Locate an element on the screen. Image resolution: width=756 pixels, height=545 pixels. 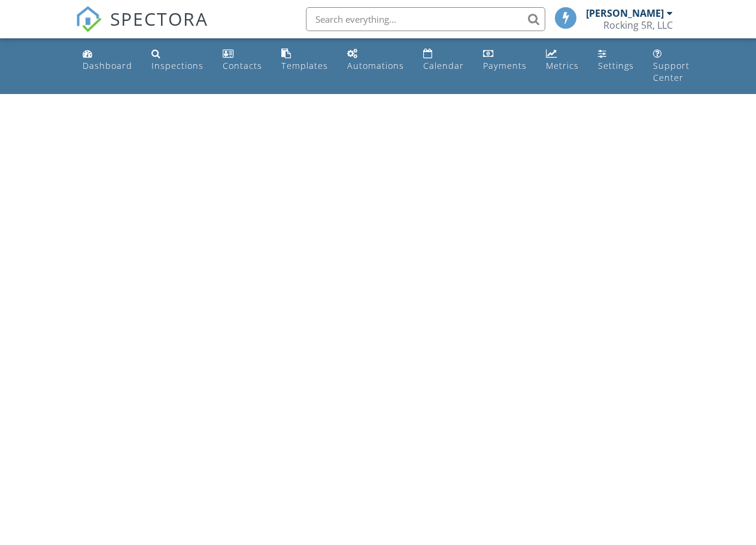
a: Automations (Basic) is located at coordinates (375, 60).